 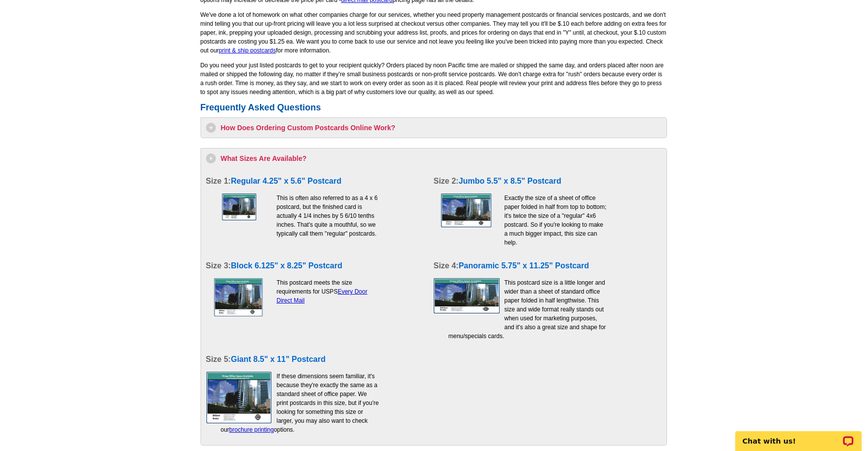 I want to click on p: If these dimensions seem familiar, it's because they're exactly the same as a standard sheet of o..., so click(x=300, y=403).